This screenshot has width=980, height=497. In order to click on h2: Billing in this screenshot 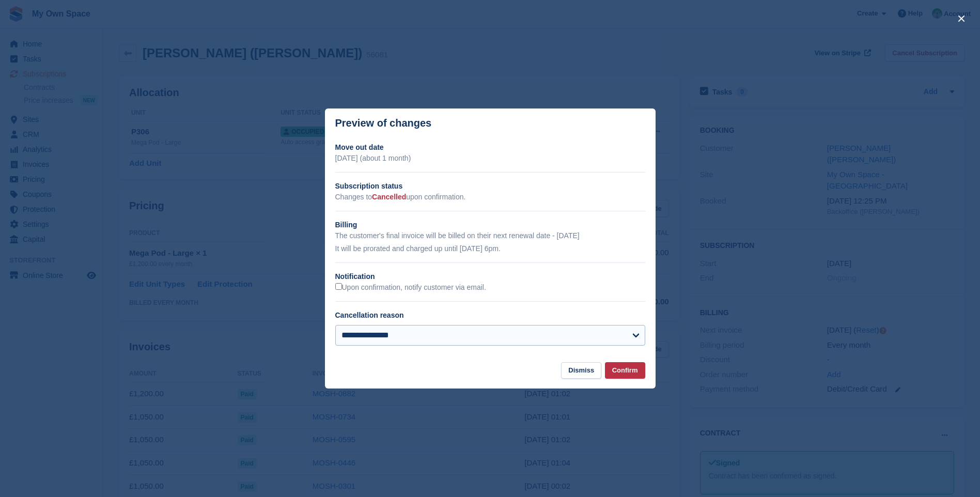, I will do `click(490, 225)`.